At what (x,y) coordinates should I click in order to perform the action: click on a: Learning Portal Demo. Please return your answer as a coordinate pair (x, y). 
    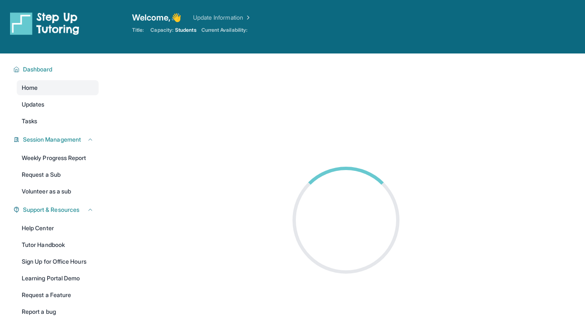
    Looking at the image, I should click on (58, 278).